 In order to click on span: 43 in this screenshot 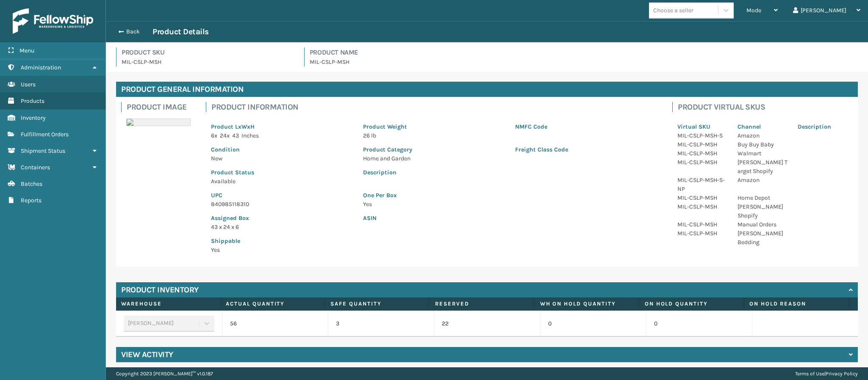, I will do `click(235, 135)`.